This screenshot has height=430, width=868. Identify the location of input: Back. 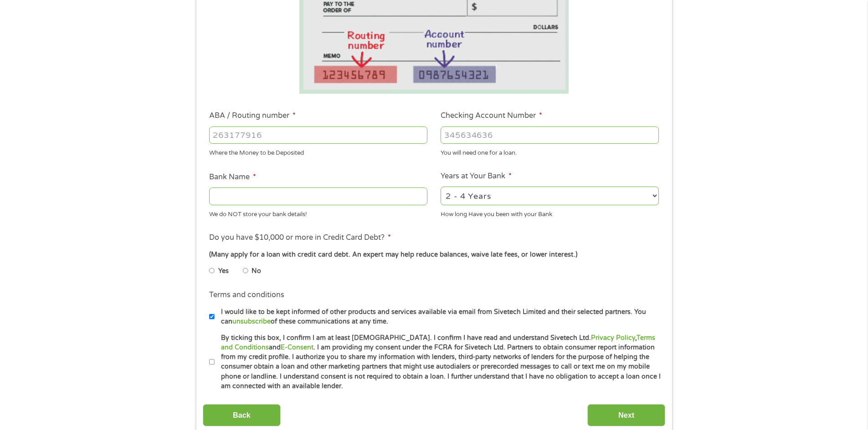
(242, 415).